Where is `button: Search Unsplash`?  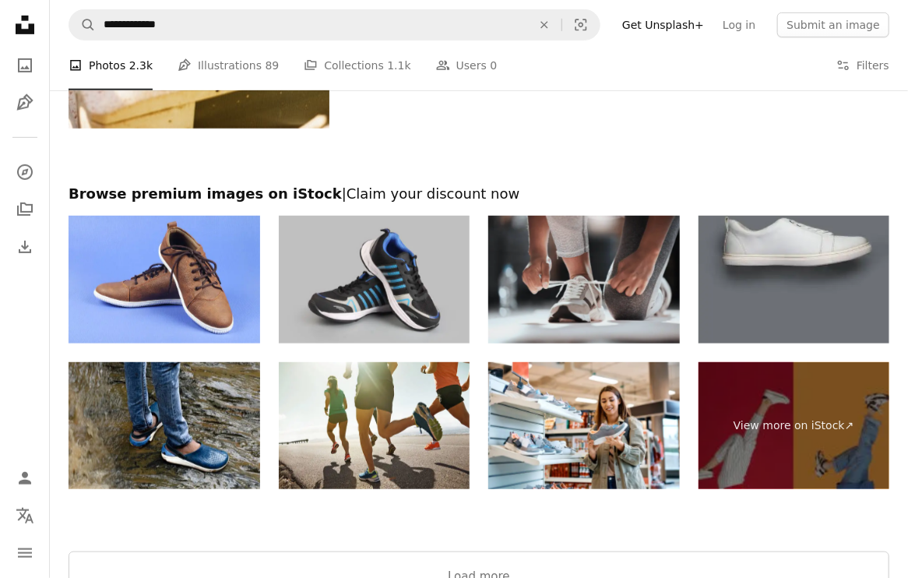
button: Search Unsplash is located at coordinates (83, 25).